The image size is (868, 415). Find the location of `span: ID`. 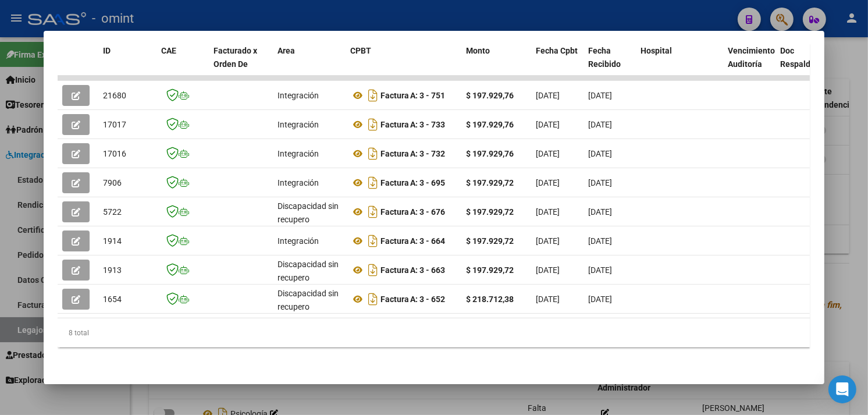

span: ID is located at coordinates (107, 50).